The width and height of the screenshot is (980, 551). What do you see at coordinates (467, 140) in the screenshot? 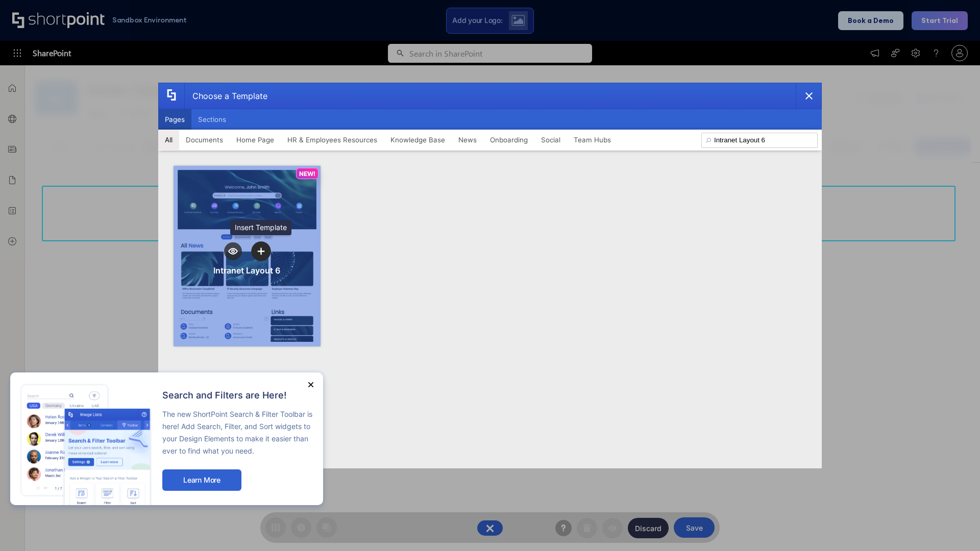
I see `button: News` at bounding box center [467, 140].